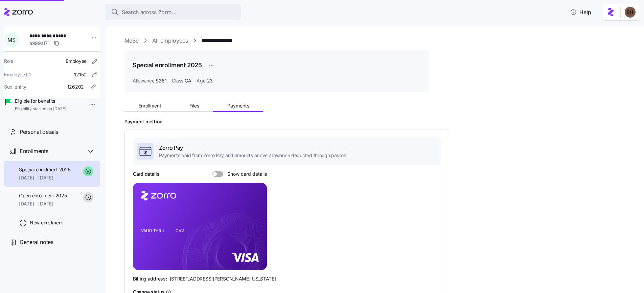 This screenshot has width=644, height=293. I want to click on span: Search across Zorro..., so click(149, 12).